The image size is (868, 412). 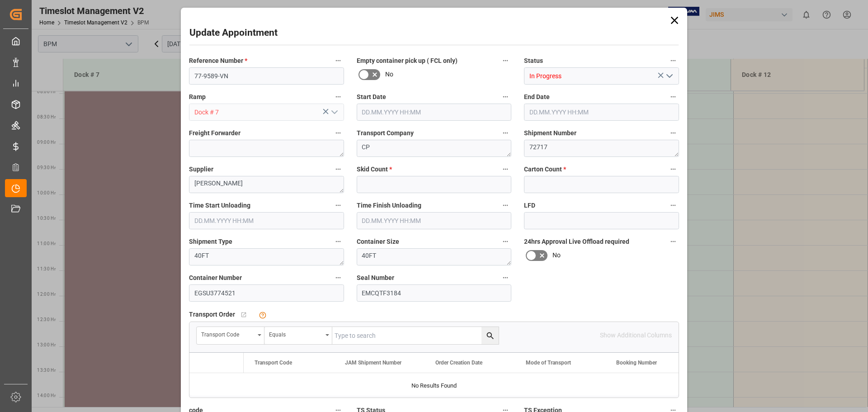 I want to click on span: Container Number, so click(x=215, y=278).